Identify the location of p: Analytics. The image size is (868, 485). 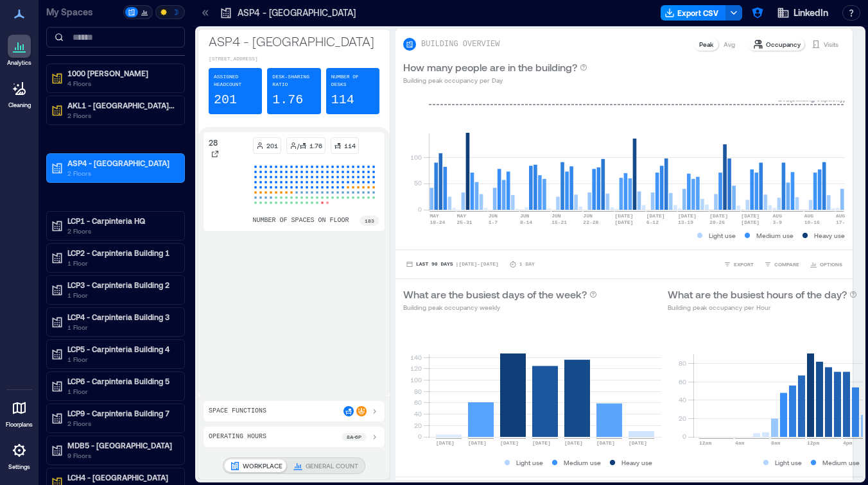
(19, 63).